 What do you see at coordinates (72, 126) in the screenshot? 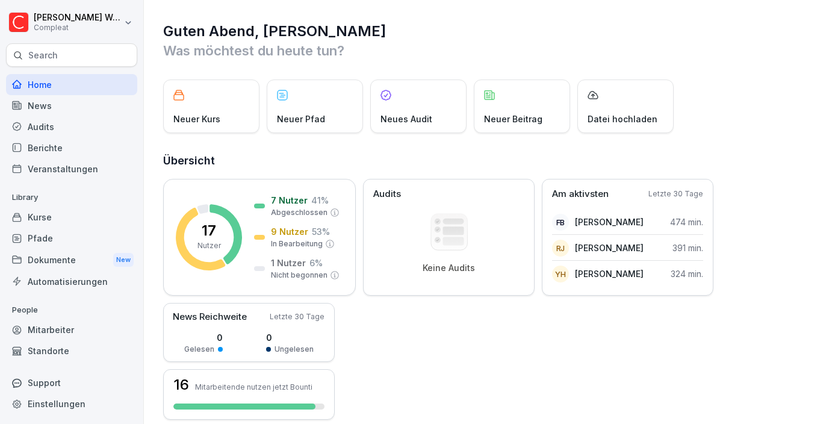
I see `a: Audits` at bounding box center [72, 126].